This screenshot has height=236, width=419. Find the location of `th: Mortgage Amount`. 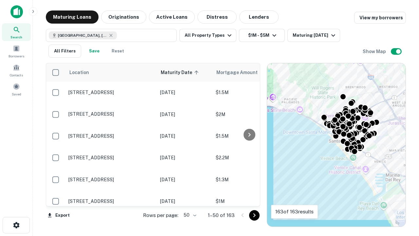

th: Mortgage Amount is located at coordinates (248, 72).